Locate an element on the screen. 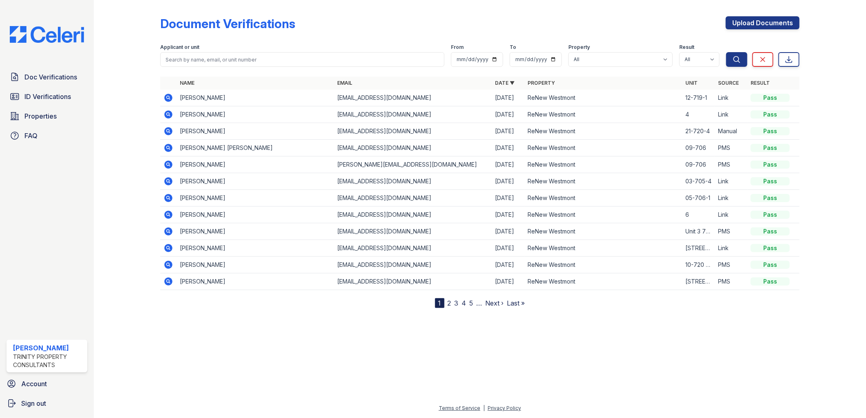 Image resolution: width=866 pixels, height=418 pixels. div: 1 is located at coordinates (440, 303).